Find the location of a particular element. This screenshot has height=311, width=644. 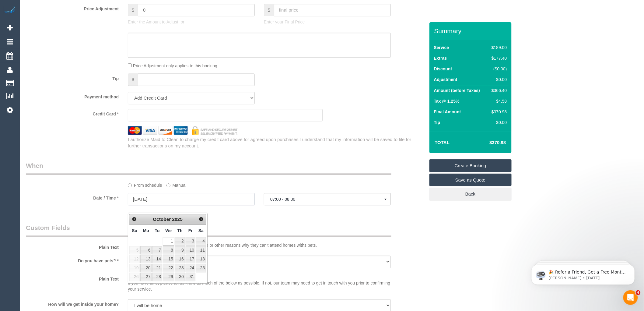

img: Profile image for Ellie is located at coordinates (19, 23).